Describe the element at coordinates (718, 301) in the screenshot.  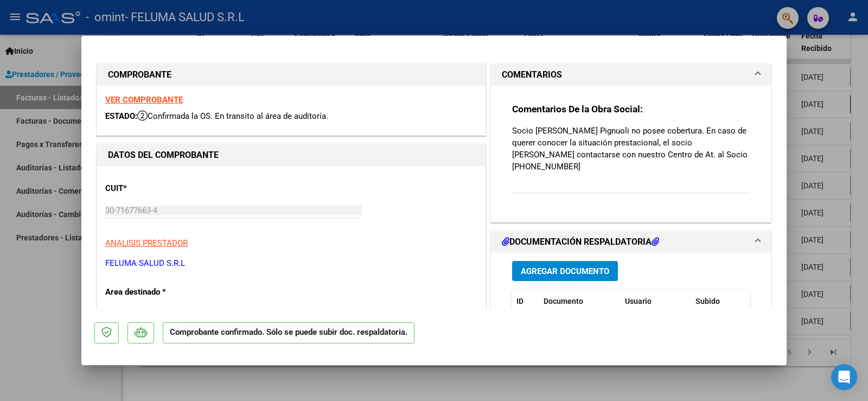
I see `datatable-header-cell: Subido` at that location.